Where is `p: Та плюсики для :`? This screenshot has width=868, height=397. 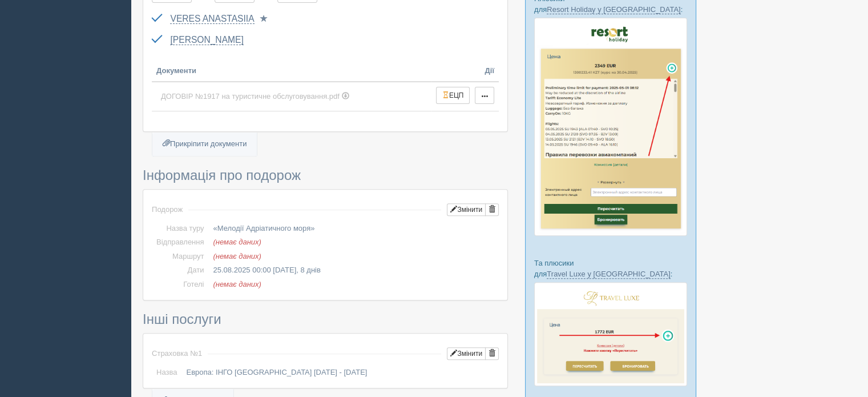 p: Та плюсики для : is located at coordinates (611, 269).